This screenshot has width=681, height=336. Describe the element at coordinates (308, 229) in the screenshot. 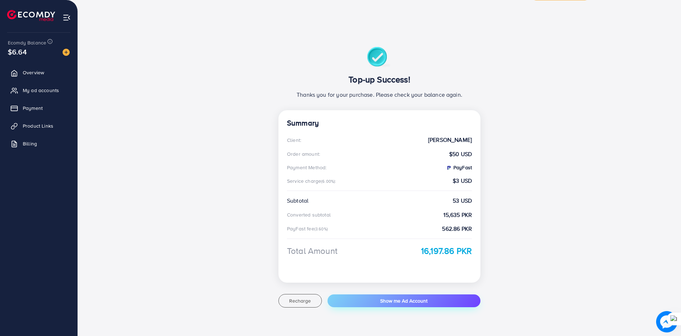

I see `div: PayFast fee` at that location.